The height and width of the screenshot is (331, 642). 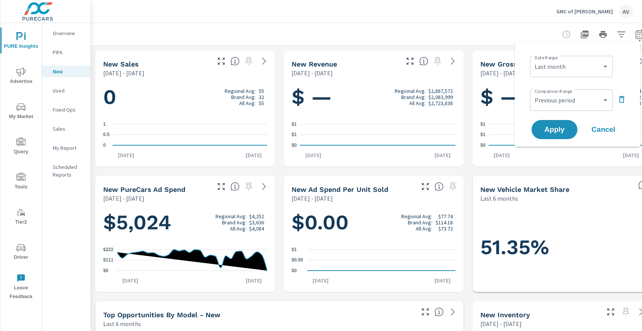 I want to click on p: $73.72, so click(x=445, y=228).